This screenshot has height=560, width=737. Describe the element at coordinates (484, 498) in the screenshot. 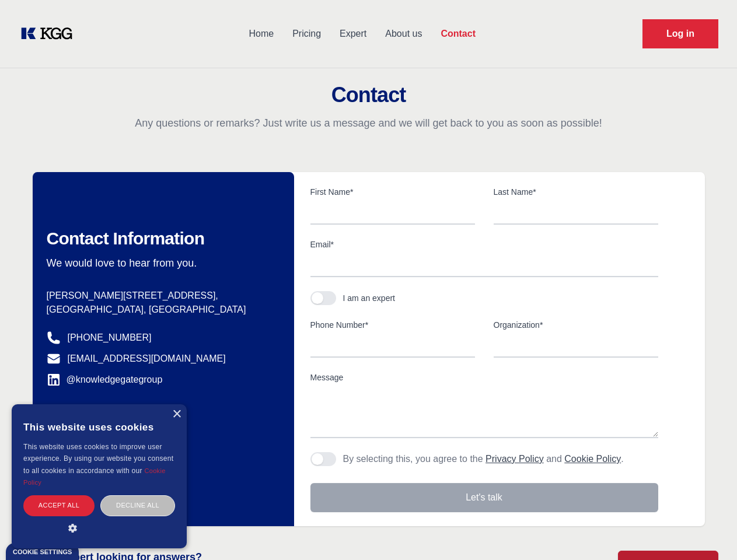

I see `button: Let's talk` at that location.